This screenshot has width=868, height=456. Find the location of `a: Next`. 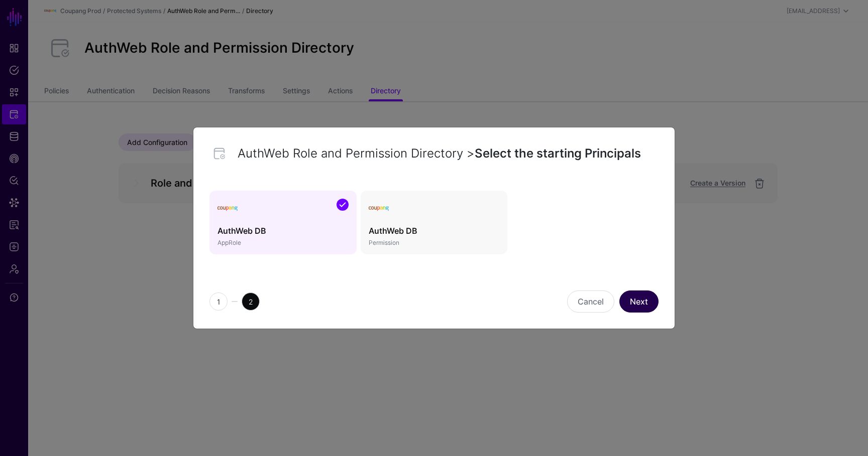

a: Next is located at coordinates (639, 302).